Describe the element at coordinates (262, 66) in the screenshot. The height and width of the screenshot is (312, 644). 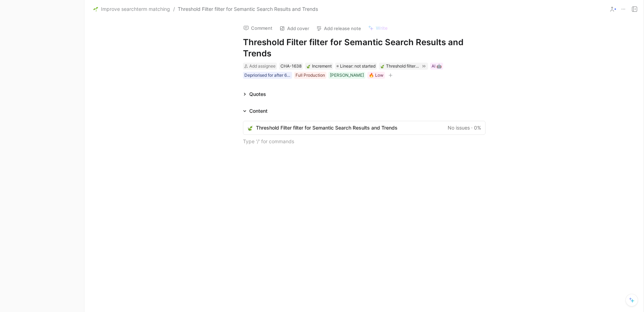
I see `span: Add assignee` at that location.